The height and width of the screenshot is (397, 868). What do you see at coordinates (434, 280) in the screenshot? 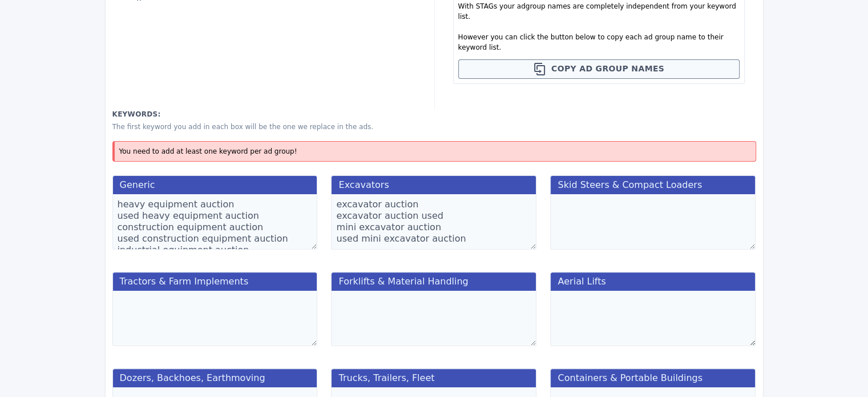
I see `label: Forklifts & Material Handling` at bounding box center [434, 280].